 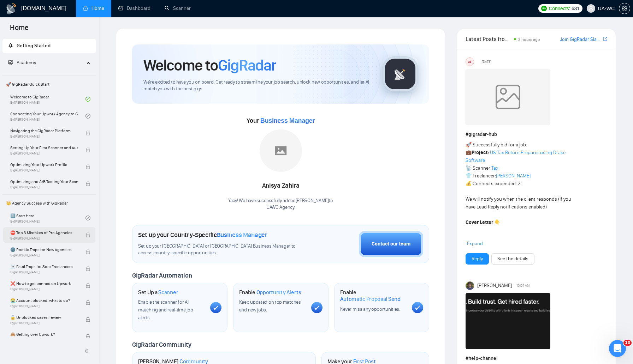 What do you see at coordinates (483, 223) in the screenshot?
I see `strong: Cover Letter 👇` at bounding box center [483, 223].